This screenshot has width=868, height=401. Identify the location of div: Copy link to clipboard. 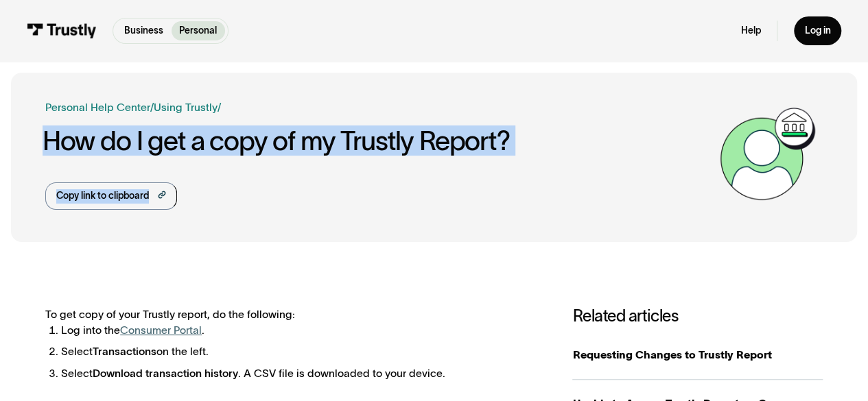
(103, 197).